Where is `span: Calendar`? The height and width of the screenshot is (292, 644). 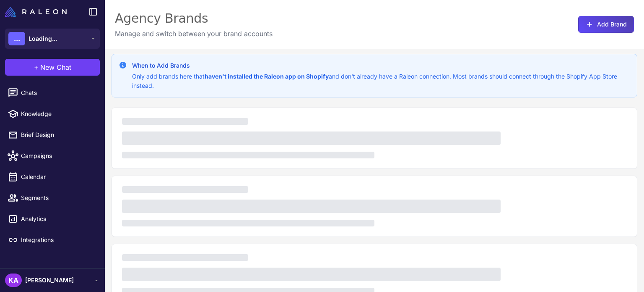
span: Calendar is located at coordinates (58, 176).